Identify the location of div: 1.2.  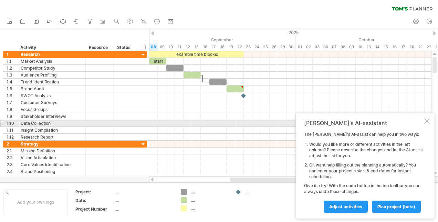
(12, 68).